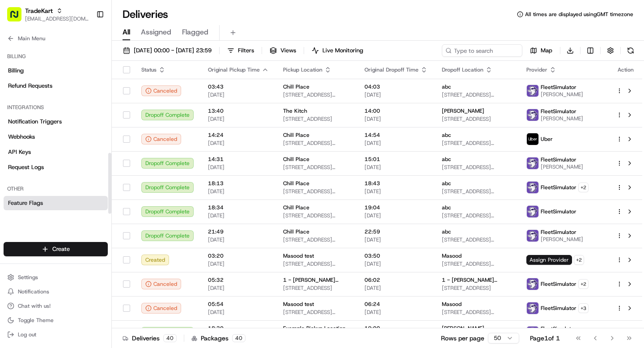 This screenshot has height=348, width=644. I want to click on span: Settings, so click(28, 277).